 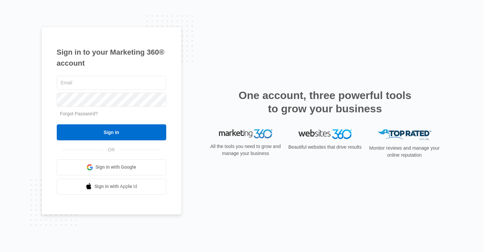 I want to click on img: Marketing 360, so click(x=246, y=134).